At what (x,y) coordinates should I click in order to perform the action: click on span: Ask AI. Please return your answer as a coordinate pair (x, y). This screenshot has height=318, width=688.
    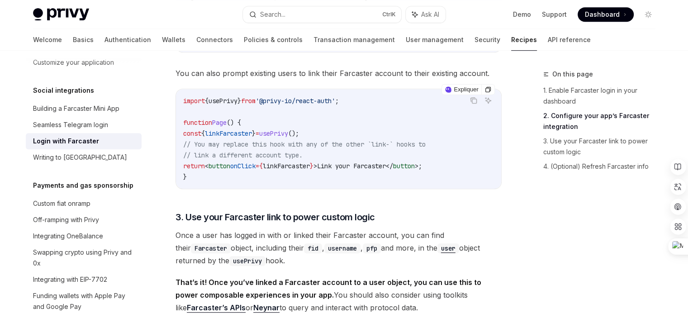
    Looking at the image, I should click on (430, 14).